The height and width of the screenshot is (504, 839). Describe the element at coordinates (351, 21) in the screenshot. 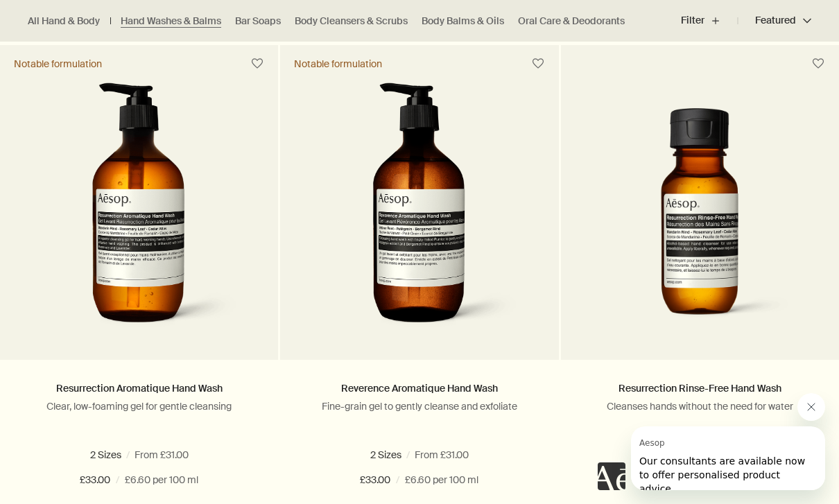

I see `a: Body Cleansers & Scrubs` at that location.